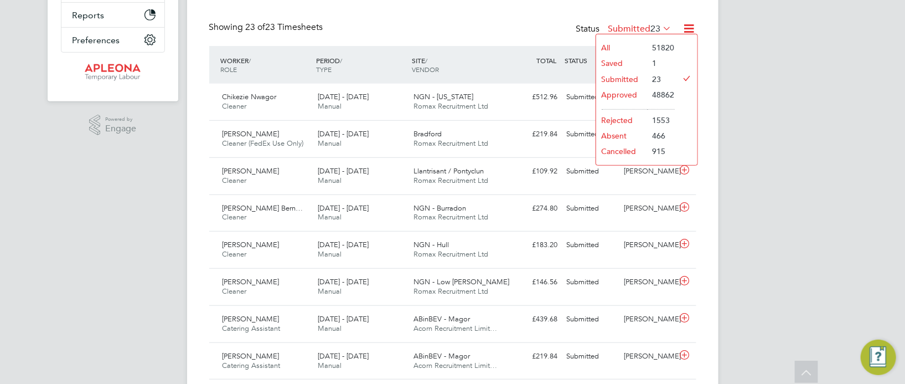  I want to click on li: 51820, so click(661, 48).